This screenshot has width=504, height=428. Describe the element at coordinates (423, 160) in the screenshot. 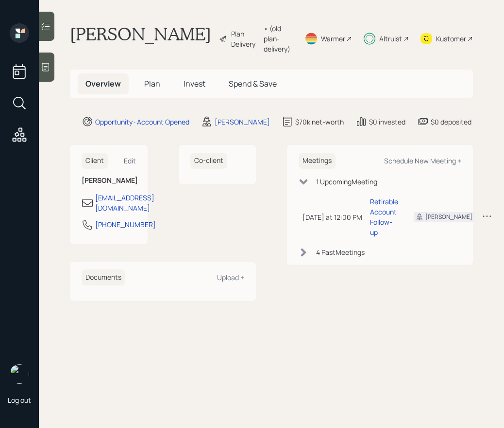

I see `div: Schedule New Meeting +` at that location.